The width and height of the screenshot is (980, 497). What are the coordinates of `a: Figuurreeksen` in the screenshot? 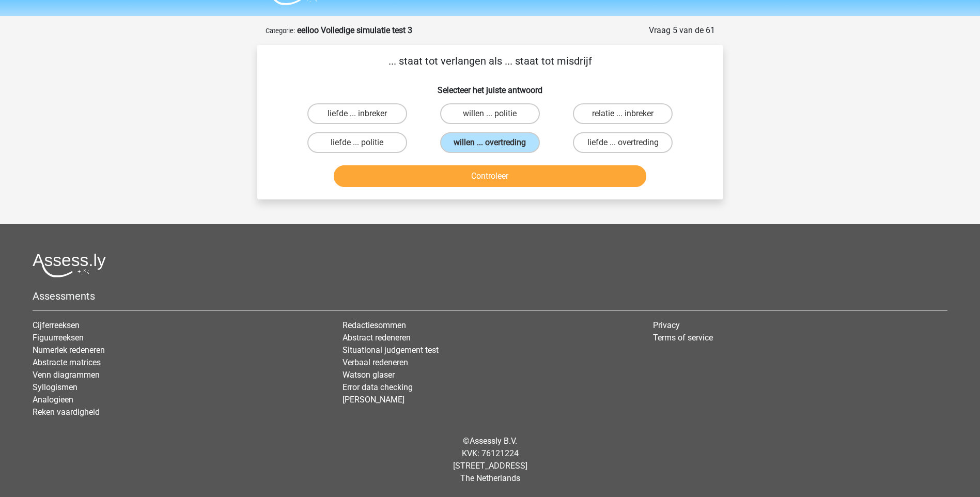 It's located at (58, 337).